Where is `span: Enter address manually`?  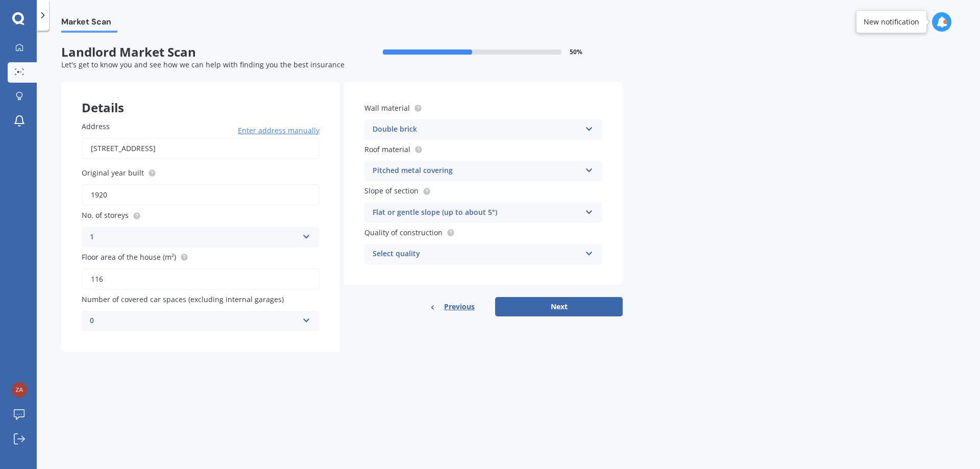 span: Enter address manually is located at coordinates (279, 131).